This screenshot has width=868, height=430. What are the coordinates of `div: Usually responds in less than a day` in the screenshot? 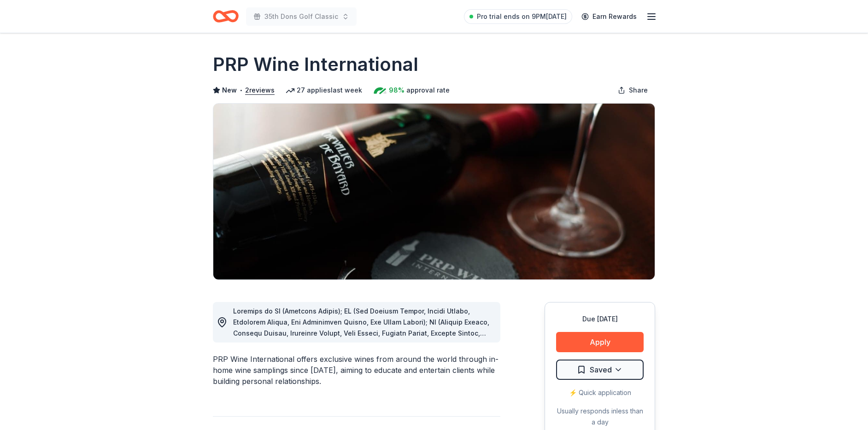 It's located at (600, 417).